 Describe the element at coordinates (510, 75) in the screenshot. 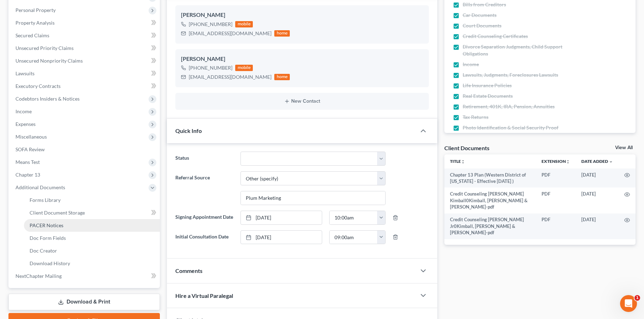

I see `span: Lawsuits, Judgments, Foreclosures Lawsuits` at that location.